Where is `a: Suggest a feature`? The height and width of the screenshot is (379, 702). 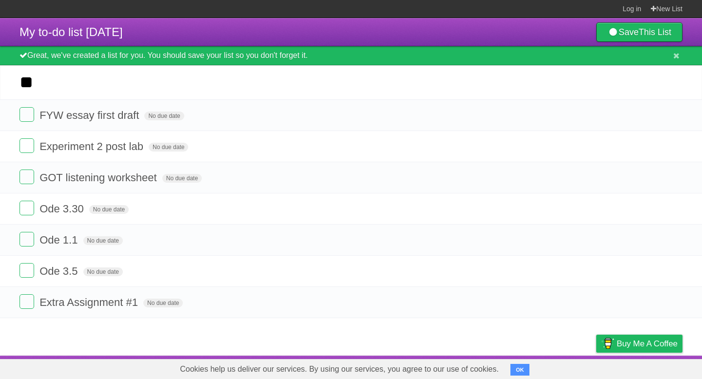 a: Suggest a feature is located at coordinates (652, 368).